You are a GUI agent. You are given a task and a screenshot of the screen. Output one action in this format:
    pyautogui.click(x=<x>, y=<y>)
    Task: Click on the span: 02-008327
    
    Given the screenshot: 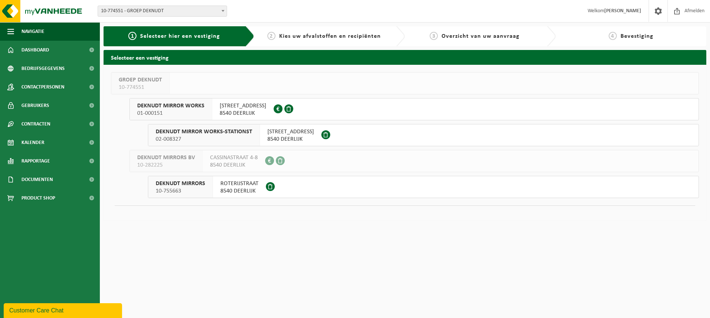 What is the action you would take?
    pyautogui.click(x=204, y=139)
    